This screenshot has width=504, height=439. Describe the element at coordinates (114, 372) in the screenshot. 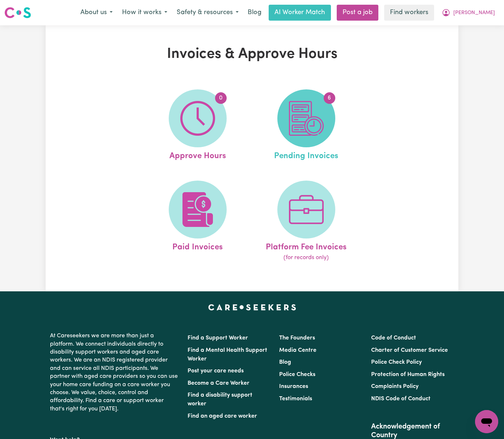

I see `p: At Careseekers we are more than just a platform. We connect individuals directly to disability su...` at that location.